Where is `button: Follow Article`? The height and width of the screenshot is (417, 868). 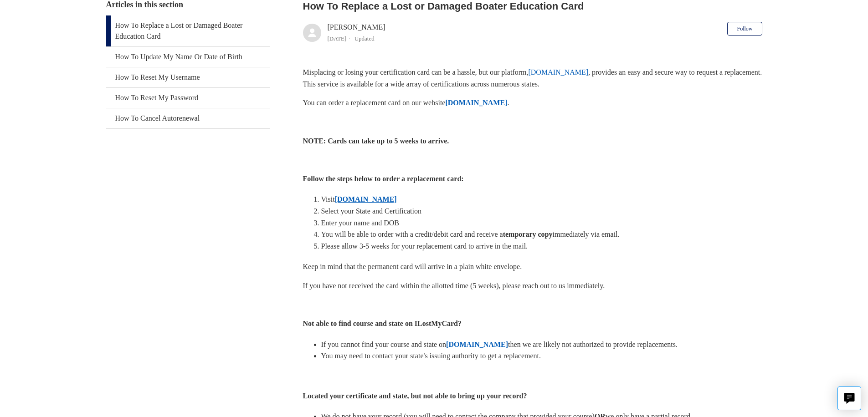
button: Follow Article is located at coordinates (744, 29).